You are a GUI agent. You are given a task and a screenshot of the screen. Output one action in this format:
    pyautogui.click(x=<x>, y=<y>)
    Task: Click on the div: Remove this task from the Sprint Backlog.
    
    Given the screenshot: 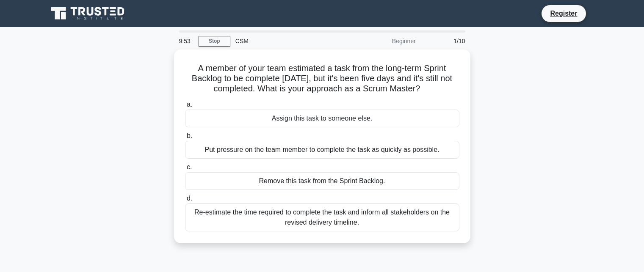 What is the action you would take?
    pyautogui.click(x=322, y=181)
    